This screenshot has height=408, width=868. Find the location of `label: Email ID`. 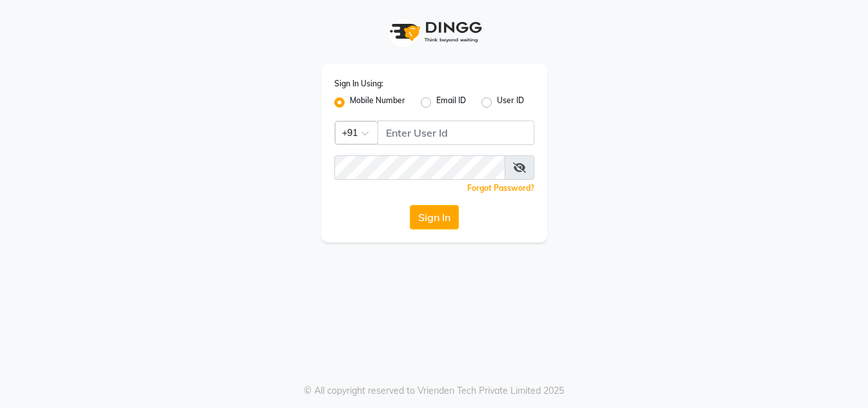

label: Email ID is located at coordinates (451, 102).